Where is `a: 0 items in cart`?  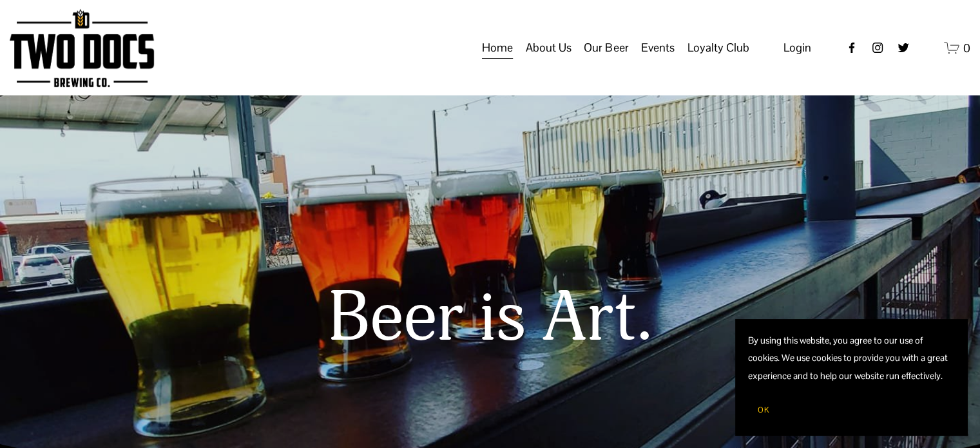
a: 0 items in cart is located at coordinates (957, 48).